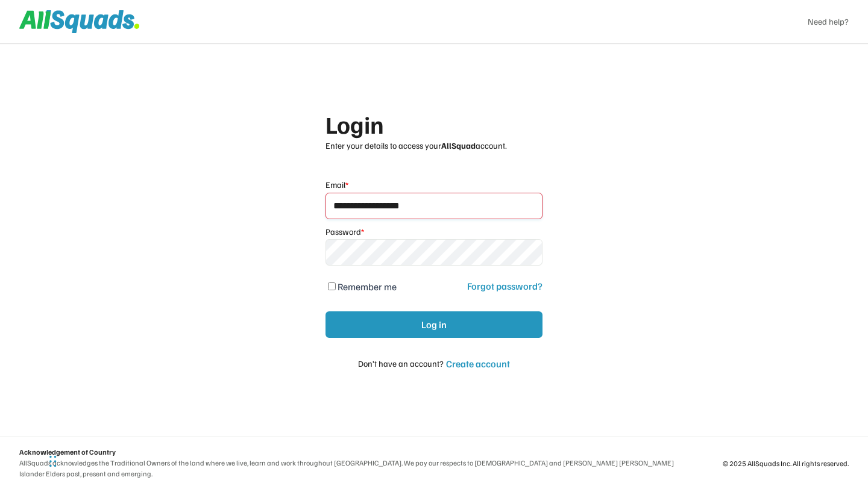  What do you see at coordinates (67, 453) in the screenshot?
I see `div: Acknowledgement of Country` at bounding box center [67, 453].